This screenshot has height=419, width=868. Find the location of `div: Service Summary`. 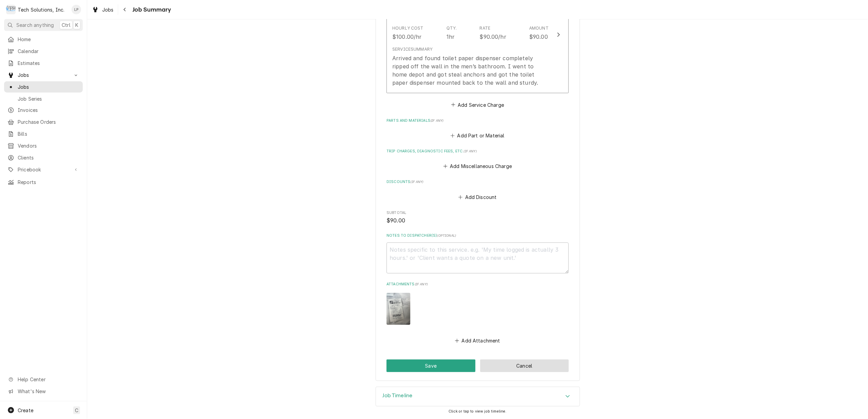

div: Service Summary is located at coordinates (413, 50).